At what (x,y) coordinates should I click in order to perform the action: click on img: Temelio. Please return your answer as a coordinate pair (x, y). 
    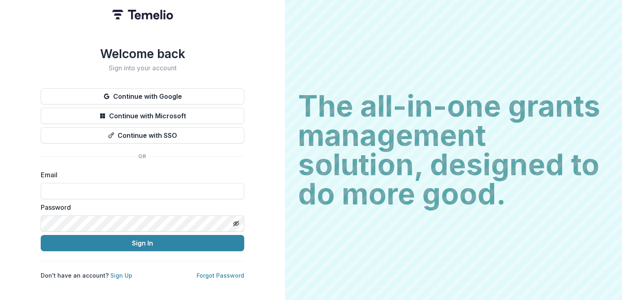
    Looking at the image, I should click on (142, 15).